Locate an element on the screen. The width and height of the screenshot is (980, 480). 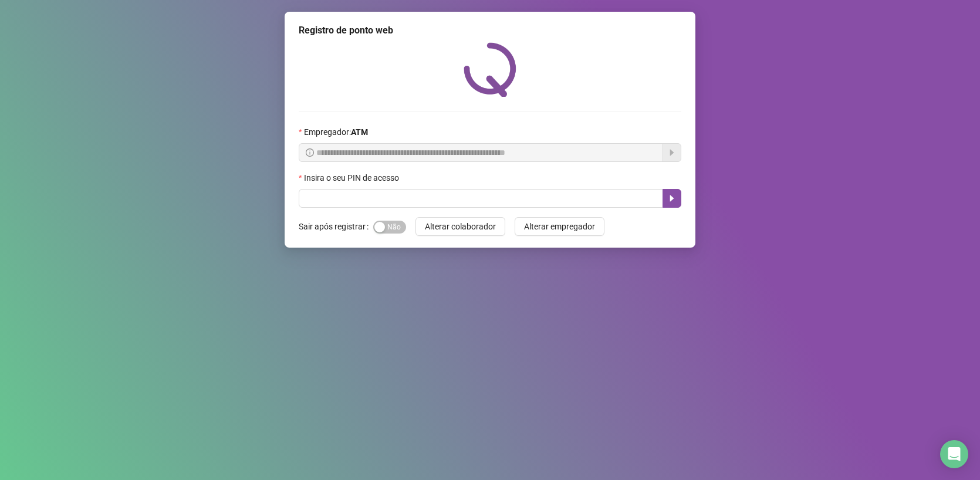
span: Empregador : is located at coordinates (335, 132).